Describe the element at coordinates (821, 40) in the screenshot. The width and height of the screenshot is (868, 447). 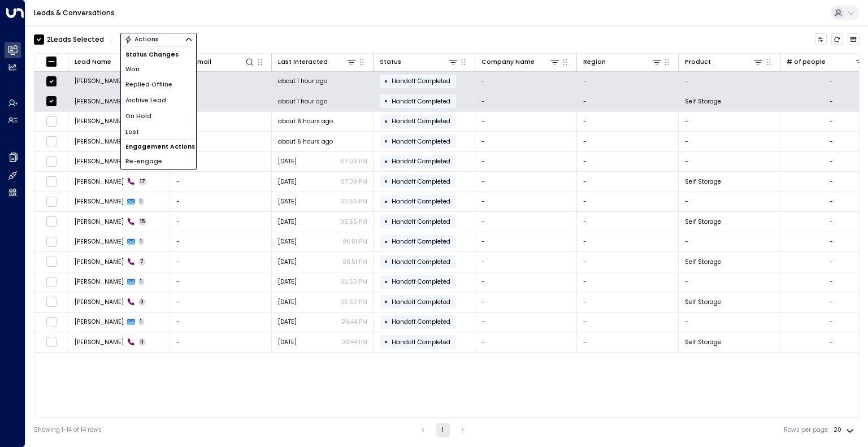
I see `button: Customize` at that location.